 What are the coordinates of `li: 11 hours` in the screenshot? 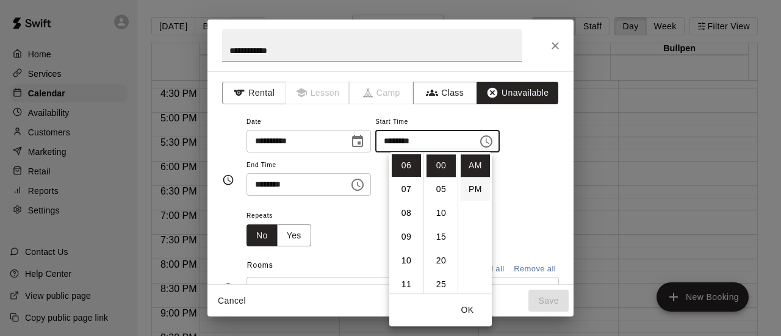 It's located at (406, 284).